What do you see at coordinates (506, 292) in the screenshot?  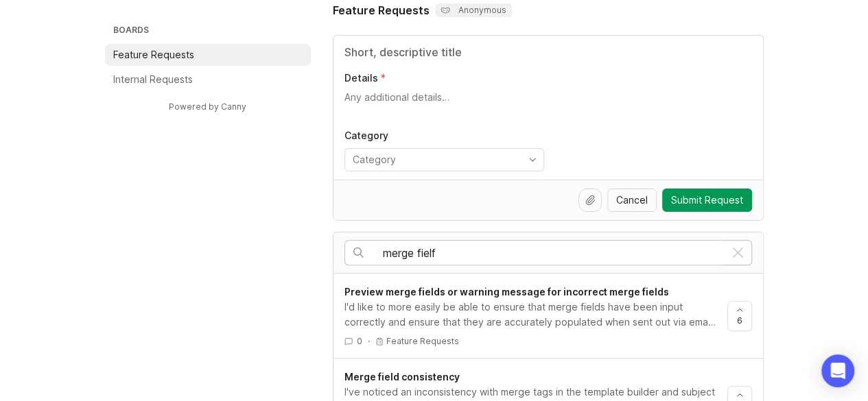 I see `span: Preview merge fields or warning message for incorrect merge fields` at bounding box center [506, 292].